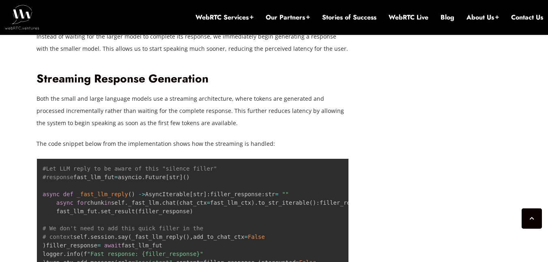 The height and width of the screenshot is (262, 548). I want to click on p: Instead of waiting for the larger model to complete its response, we immediately begin generating..., so click(193, 43).